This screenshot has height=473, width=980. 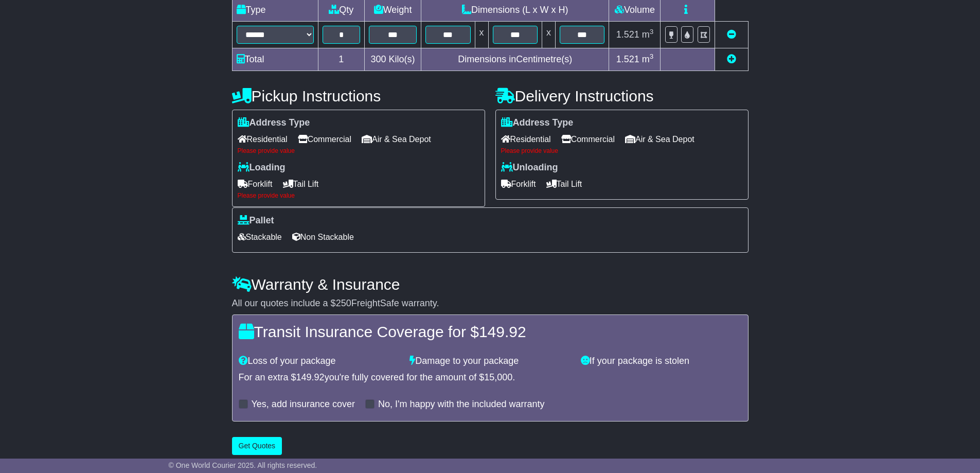 What do you see at coordinates (303, 404) in the screenshot?
I see `label: Yes, add insurance cover` at bounding box center [303, 404].